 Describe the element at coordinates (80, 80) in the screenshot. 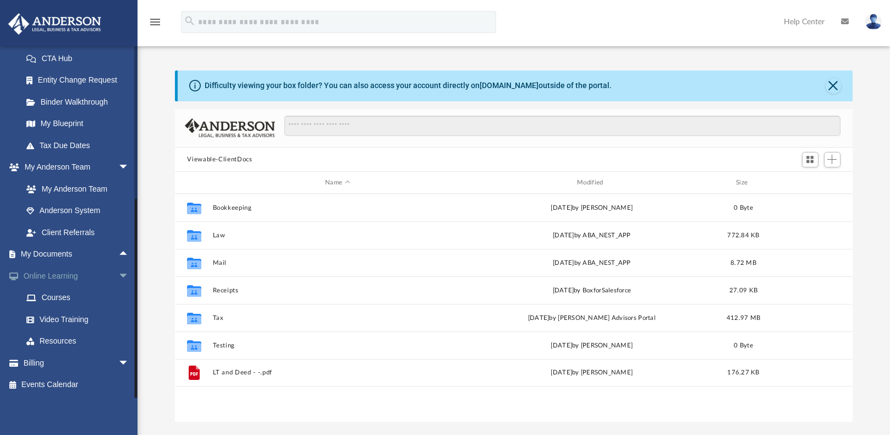

I see `a: Entity Change Request` at that location.